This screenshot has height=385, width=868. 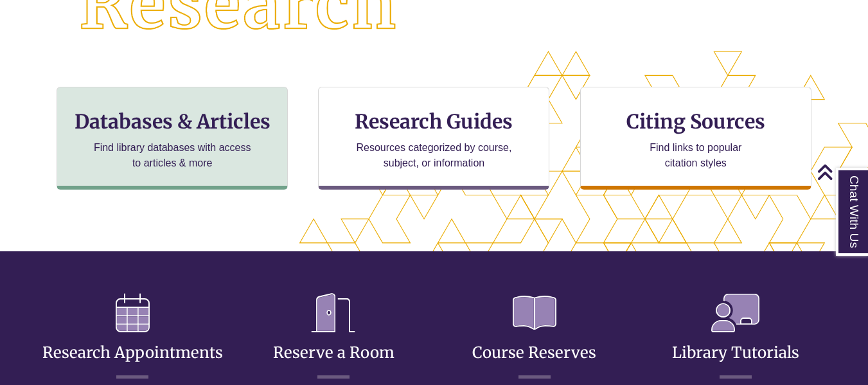 What do you see at coordinates (172, 138) in the screenshot?
I see `a: Databases & Articles Find library databases with access to articles & more` at bounding box center [172, 138].